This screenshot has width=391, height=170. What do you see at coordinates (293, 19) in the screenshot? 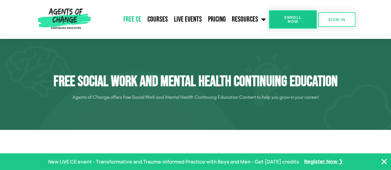
I see `a: Enroll Now` at bounding box center [293, 19].